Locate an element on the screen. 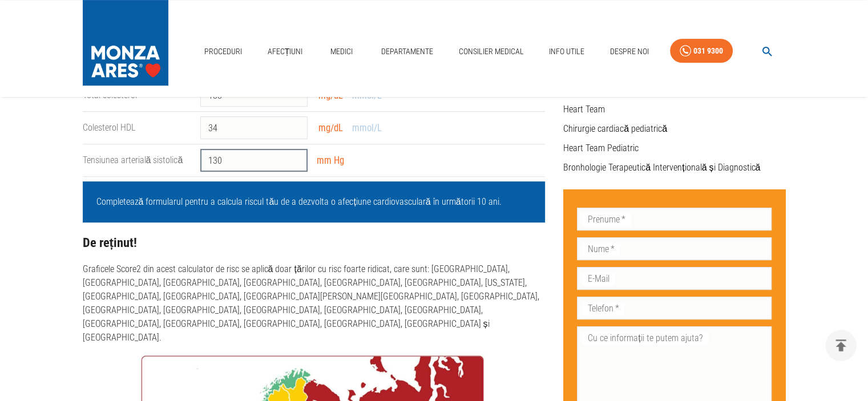 Image resolution: width=868 pixels, height=401 pixels. a: 031 9300 is located at coordinates (701, 51).